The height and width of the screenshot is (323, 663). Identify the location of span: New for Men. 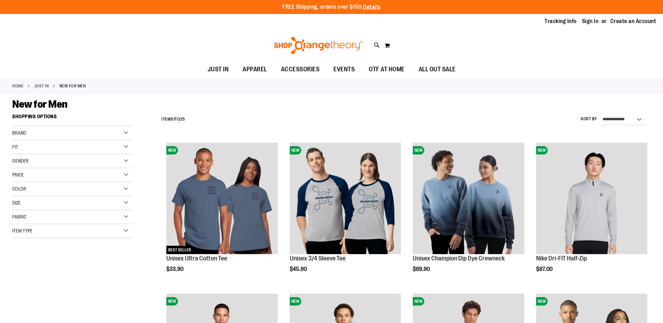
(40, 104).